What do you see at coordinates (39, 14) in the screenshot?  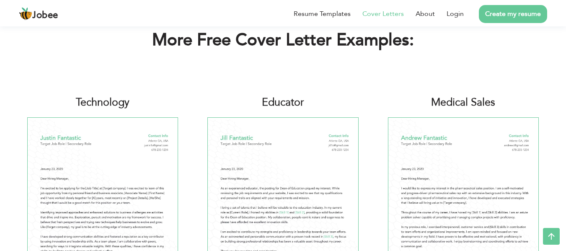 I see `a: Jobee` at bounding box center [39, 14].